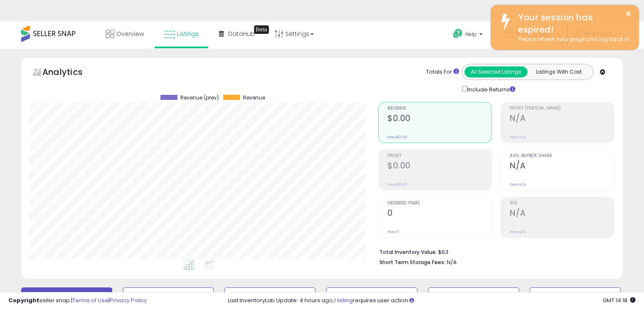 Image resolution: width=644 pixels, height=309 pixels. What do you see at coordinates (572, 23) in the screenshot?
I see `div: Your session has expired!` at bounding box center [572, 23].